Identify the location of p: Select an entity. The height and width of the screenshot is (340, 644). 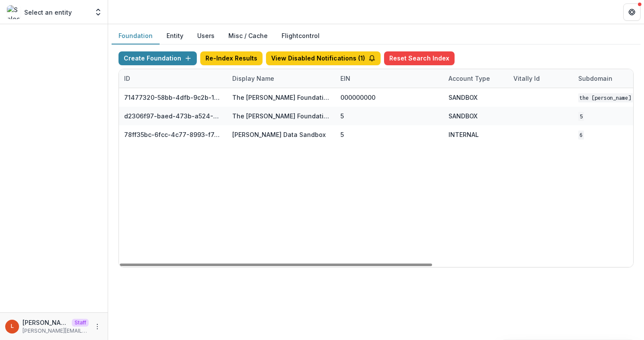
(48, 12).